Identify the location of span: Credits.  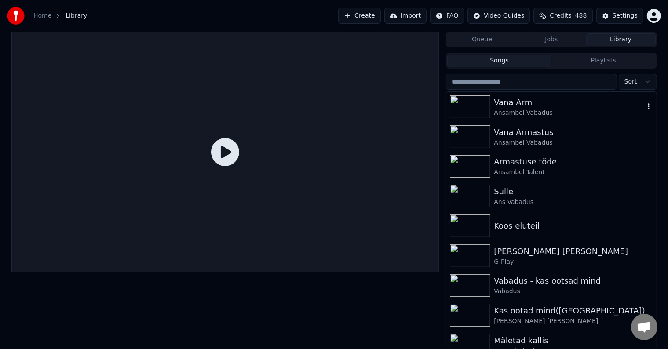
(560, 16).